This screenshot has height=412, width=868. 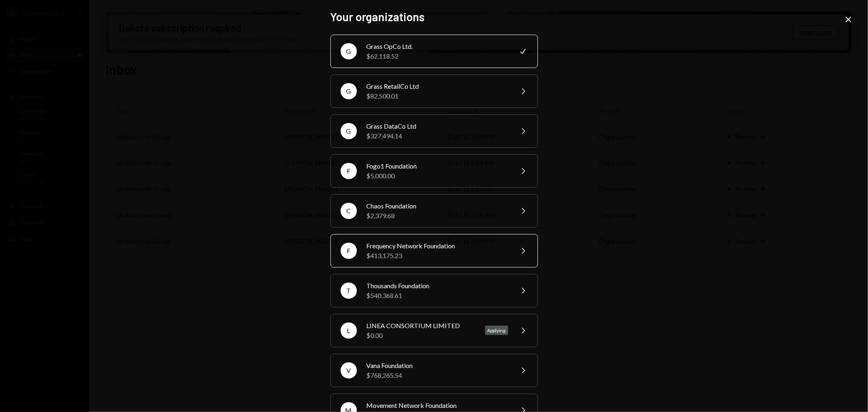 I want to click on button: LLINEA CONSORTIUM LIMITED$0.00Applying, so click(x=434, y=331).